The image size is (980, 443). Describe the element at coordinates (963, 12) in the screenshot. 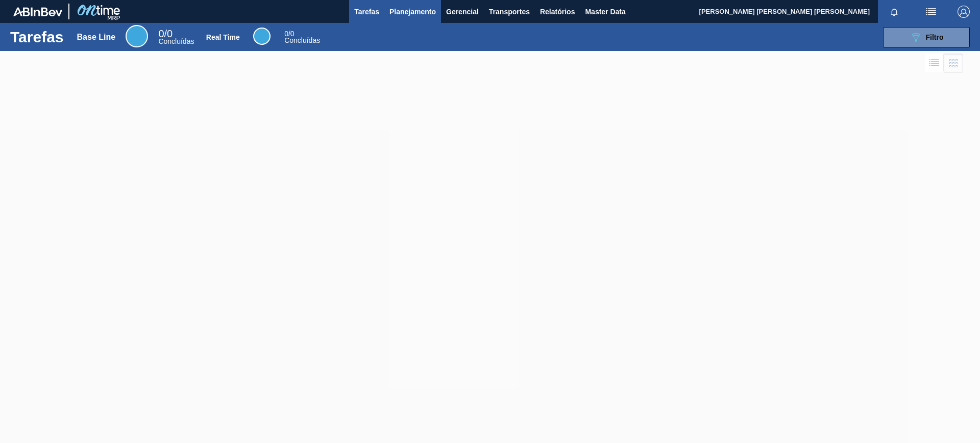

I see `img: Logout` at that location.